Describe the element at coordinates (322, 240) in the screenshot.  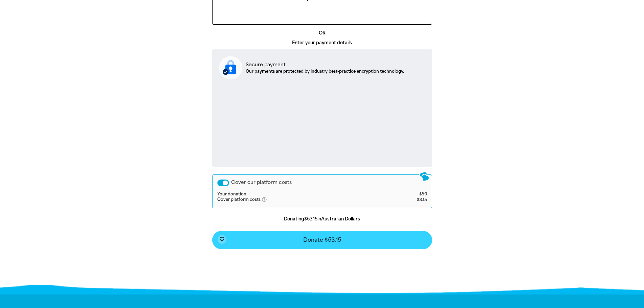
I see `button: favorite_borderDonate $53.15` at that location.